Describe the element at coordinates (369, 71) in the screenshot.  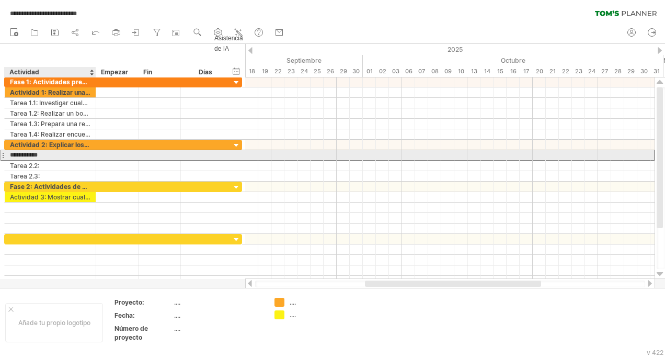
I see `div: Wednesday, 1 October 2025` at that location.